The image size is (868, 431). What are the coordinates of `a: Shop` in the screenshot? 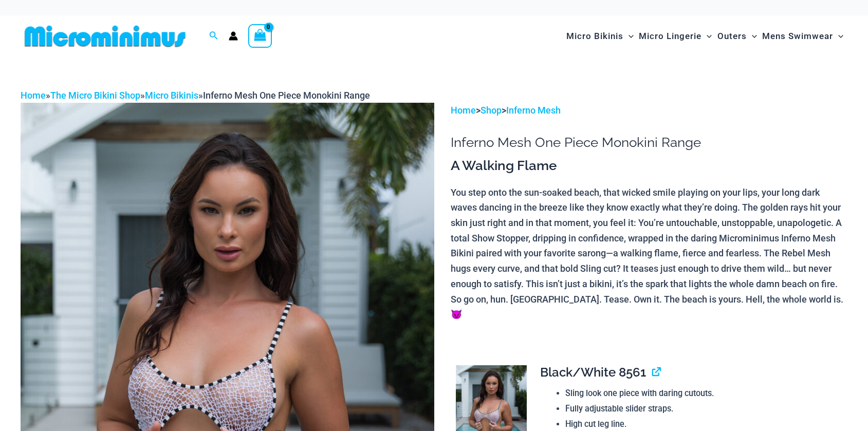 It's located at (491, 110).